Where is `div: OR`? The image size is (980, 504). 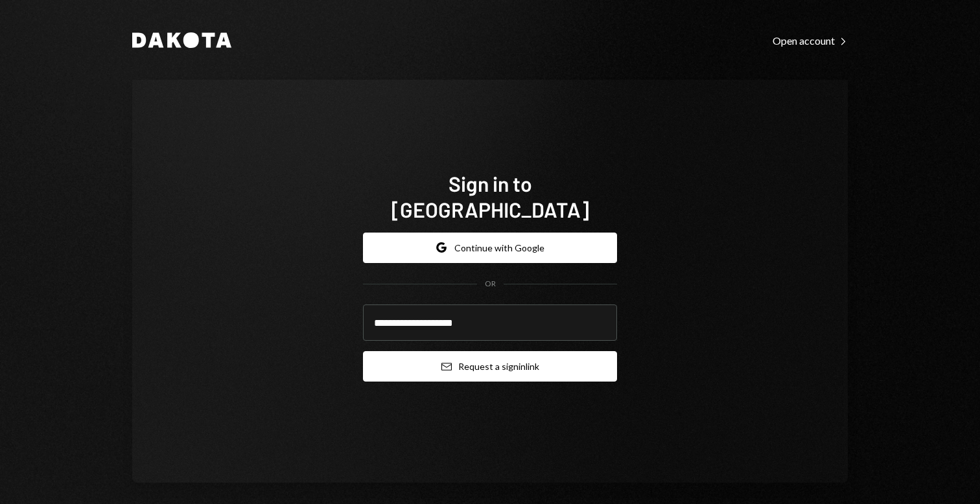 div: OR is located at coordinates (490, 284).